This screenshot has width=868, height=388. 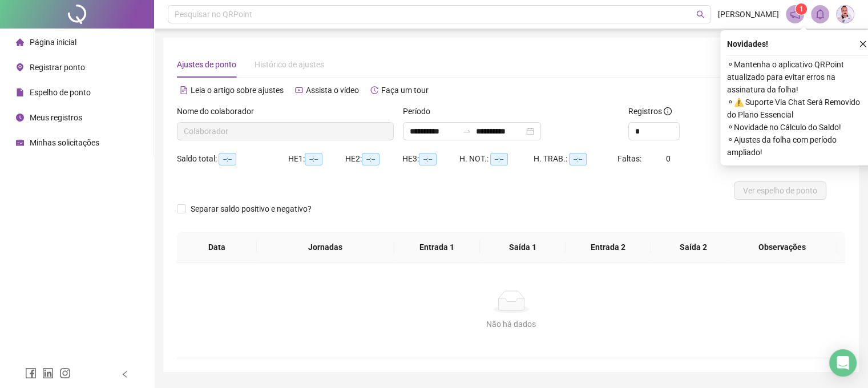 What do you see at coordinates (20, 42) in the screenshot?
I see `span: home` at bounding box center [20, 42].